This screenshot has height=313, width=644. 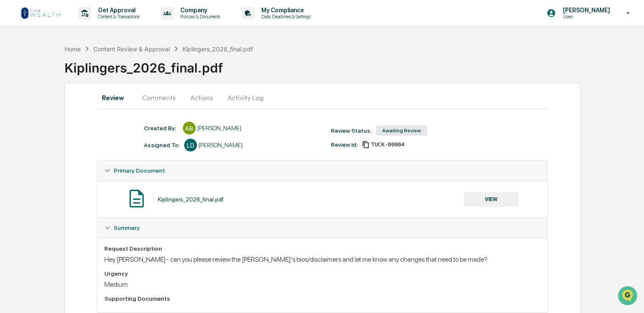 I want to click on div: LD, so click(x=190, y=145).